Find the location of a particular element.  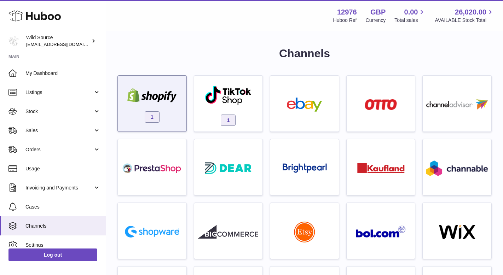

span: AVAILABLE Stock Total is located at coordinates (464, 20).